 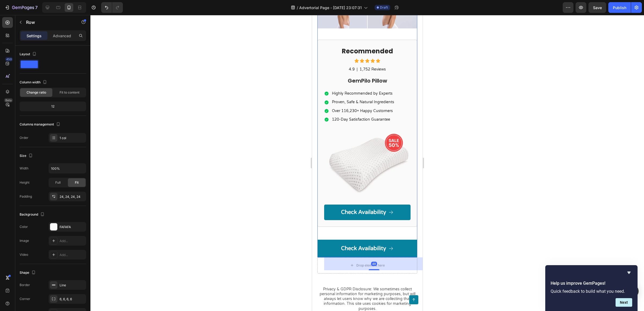 I want to click on div: Order, so click(x=24, y=138).